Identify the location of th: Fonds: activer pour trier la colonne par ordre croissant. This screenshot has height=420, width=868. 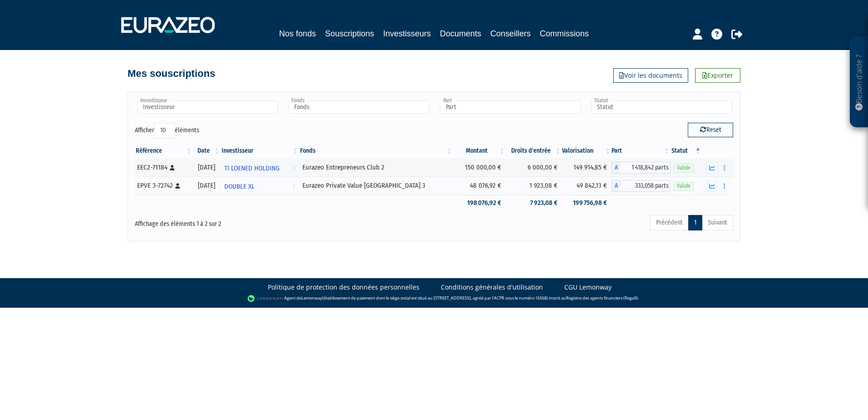
(376, 151).